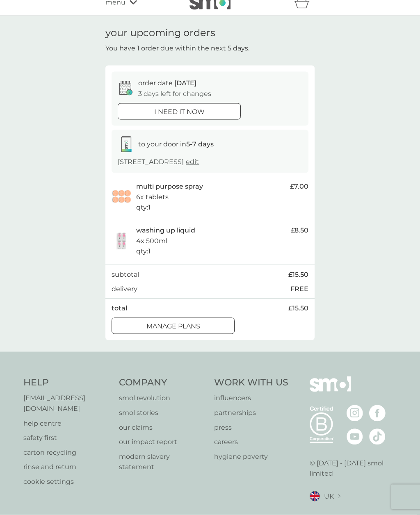  What do you see at coordinates (199, 144) in the screenshot?
I see `strong: 5-7 days` at bounding box center [199, 144].